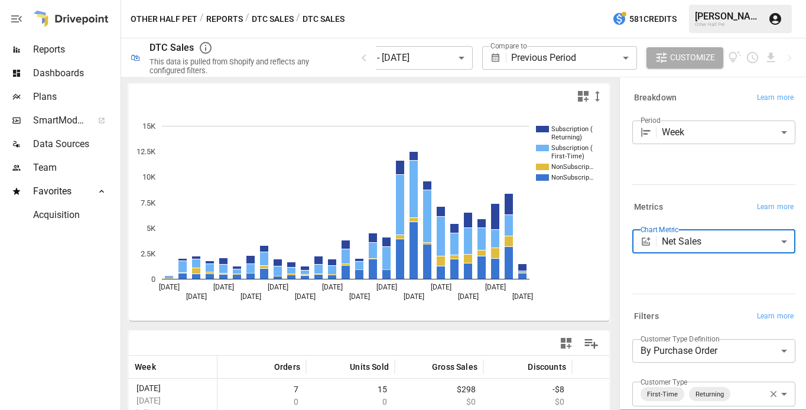 The width and height of the screenshot is (806, 410). What do you see at coordinates (709, 394) in the screenshot?
I see `span: Returning` at bounding box center [709, 394].